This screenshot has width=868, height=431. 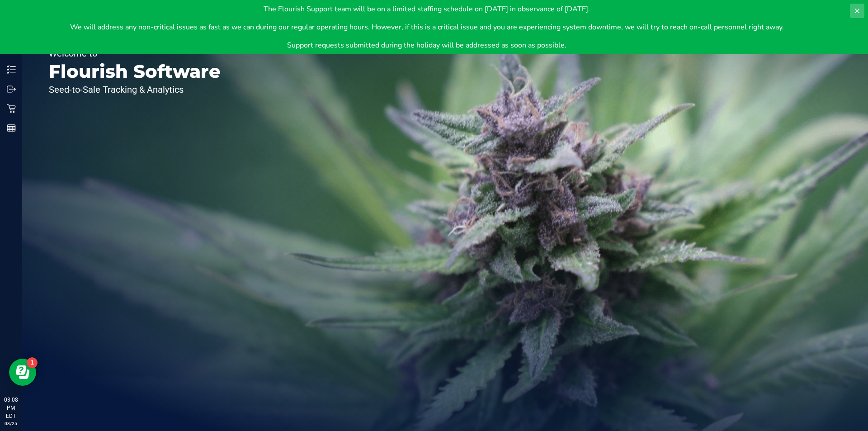 I want to click on p: Support requests submitted during the holiday will be addressed as soon as possible., so click(x=427, y=45).